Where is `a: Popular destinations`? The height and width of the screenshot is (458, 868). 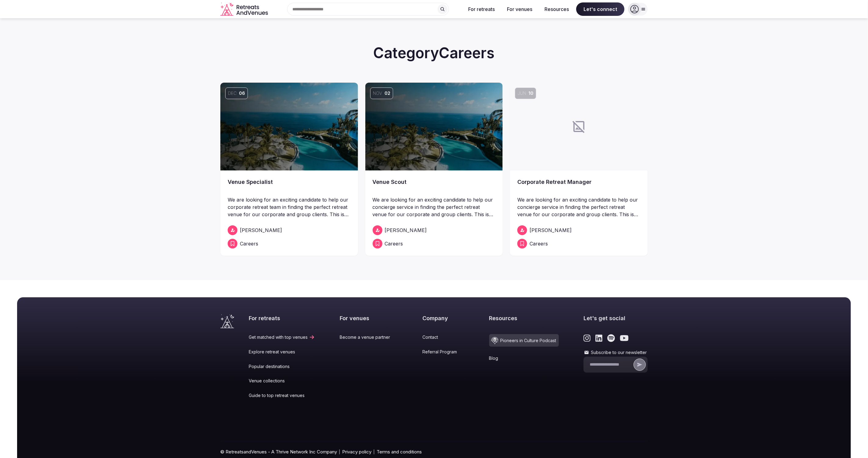 a: Popular destinations is located at coordinates (281, 367).